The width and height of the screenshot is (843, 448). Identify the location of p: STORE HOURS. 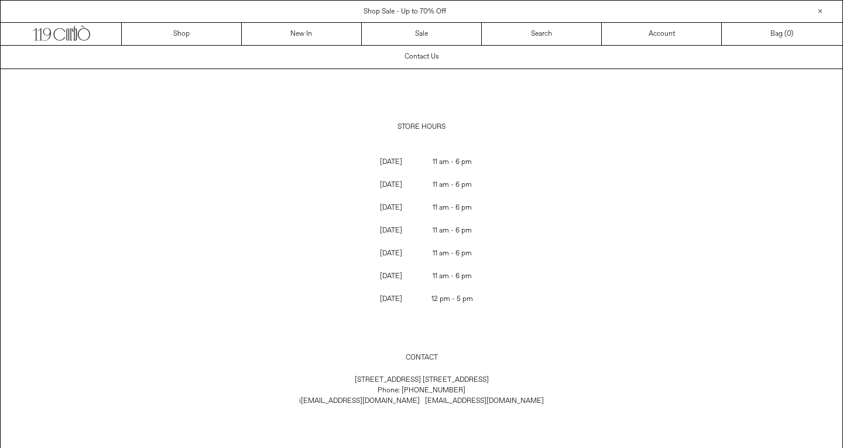
(421, 127).